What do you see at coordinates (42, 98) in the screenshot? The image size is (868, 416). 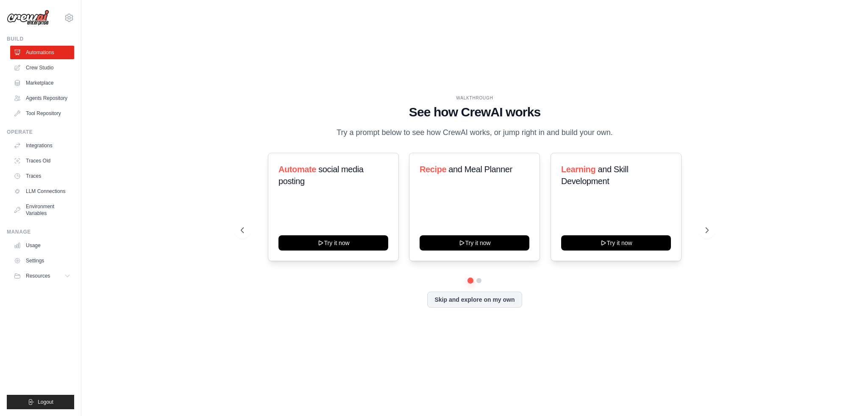 I see `a: Agents Repository` at bounding box center [42, 98].